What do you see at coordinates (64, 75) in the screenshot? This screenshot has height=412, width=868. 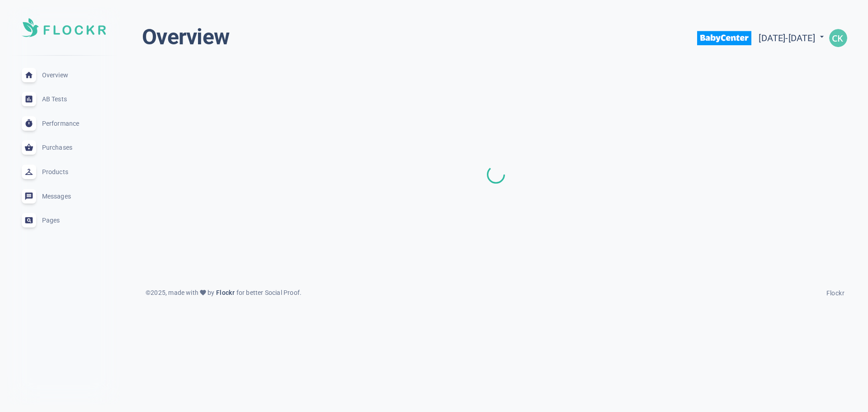 I see `a: Overview` at bounding box center [64, 75].